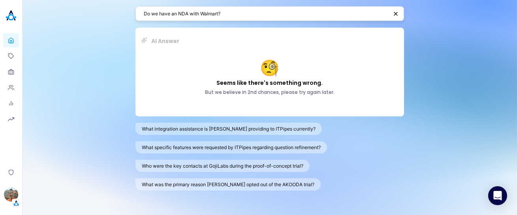 The width and height of the screenshot is (517, 215). What do you see at coordinates (270, 92) in the screenshot?
I see `h4: But we believe in 2nd chances, please try again later.` at bounding box center [270, 92].